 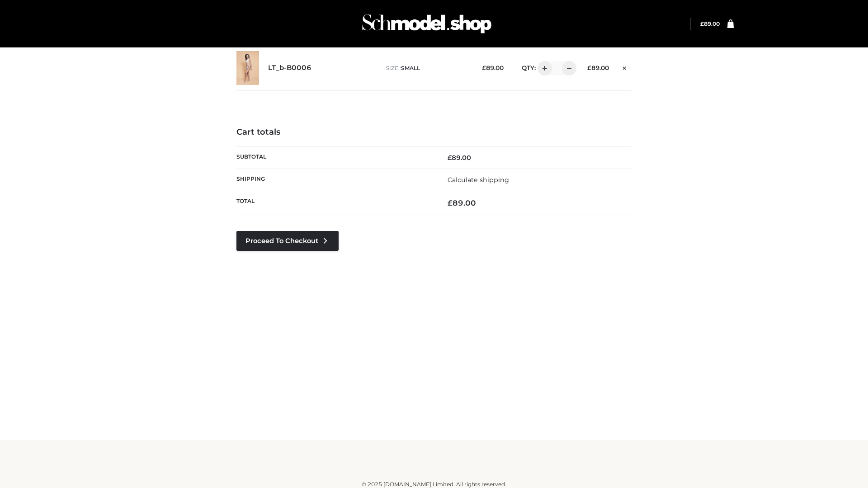 I want to click on a: Proceed to Checkout, so click(x=288, y=241).